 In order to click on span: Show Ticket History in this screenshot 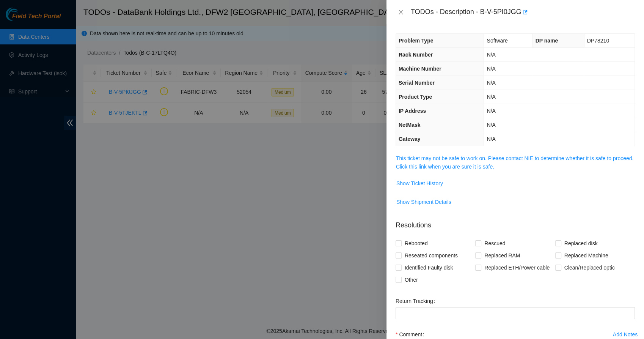, I will do `click(419, 184)`.